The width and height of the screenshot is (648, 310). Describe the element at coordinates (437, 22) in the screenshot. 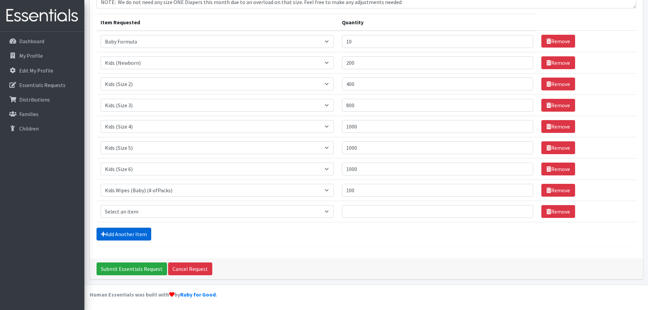

I see `th: Quantity` at that location.